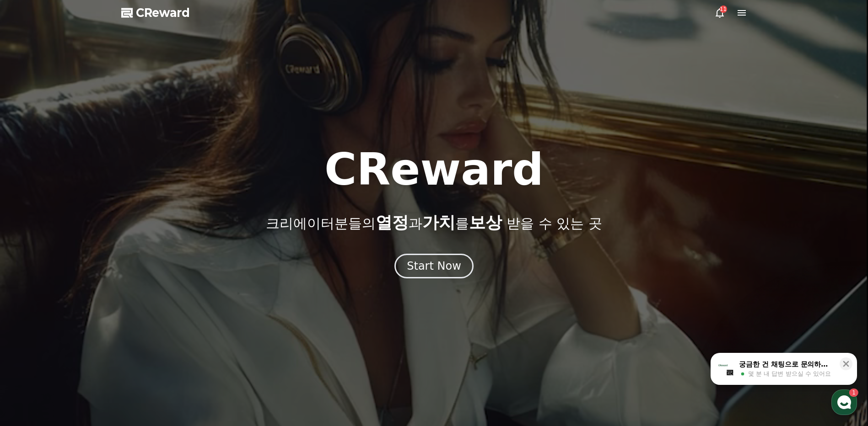  Describe the element at coordinates (434, 266) in the screenshot. I see `div: Start Now` at that location.